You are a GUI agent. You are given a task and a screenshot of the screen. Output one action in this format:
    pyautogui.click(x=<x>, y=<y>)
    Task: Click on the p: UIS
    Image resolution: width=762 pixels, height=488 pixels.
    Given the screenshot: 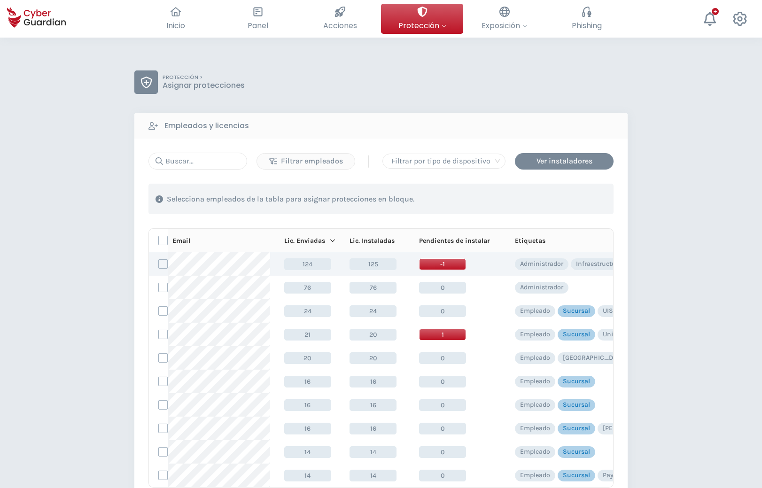 What is the action you would take?
    pyautogui.click(x=608, y=311)
    